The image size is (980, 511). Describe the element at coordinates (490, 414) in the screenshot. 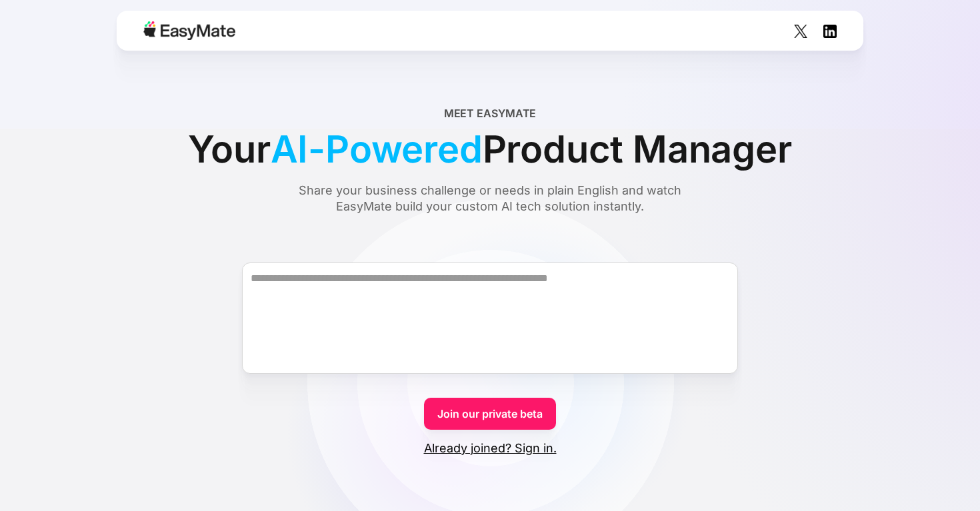

I see `a: Join our private beta` at that location.